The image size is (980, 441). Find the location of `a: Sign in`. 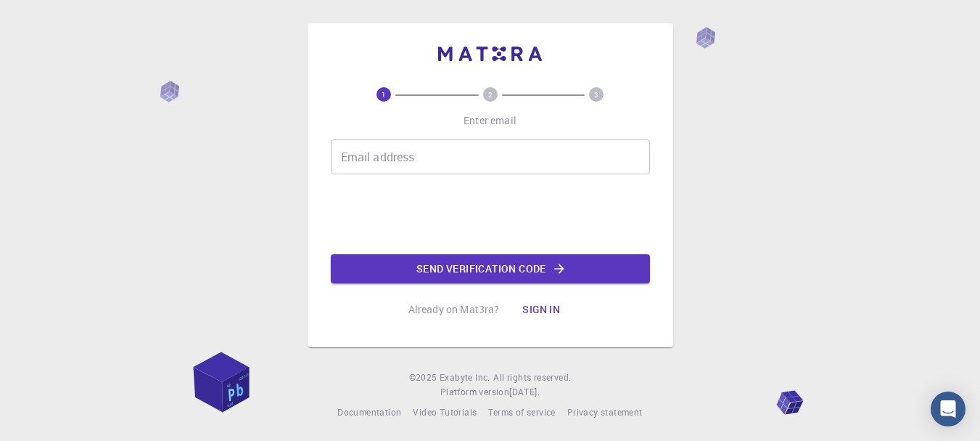

a: Sign in is located at coordinates (541, 309).